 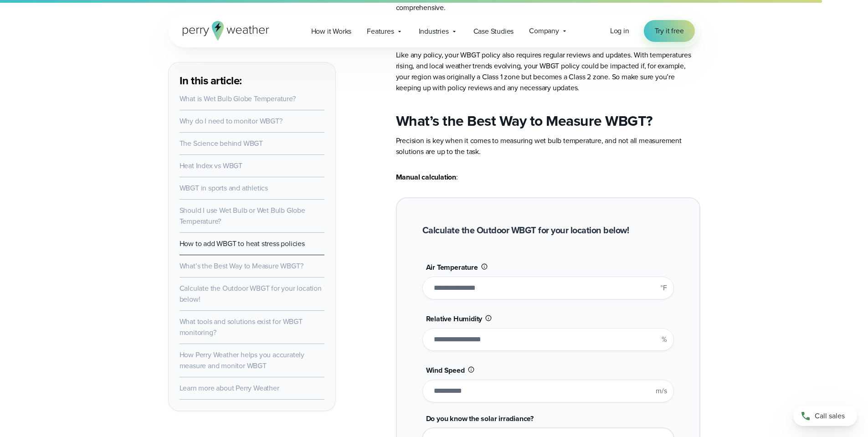 I want to click on span: Case Studies, so click(x=494, y=31).